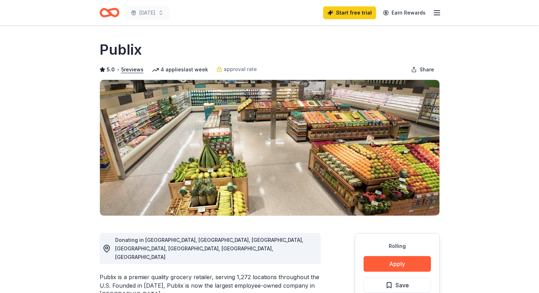 The height and width of the screenshot is (293, 539). What do you see at coordinates (398, 246) in the screenshot?
I see `div: Rolling` at bounding box center [398, 246].